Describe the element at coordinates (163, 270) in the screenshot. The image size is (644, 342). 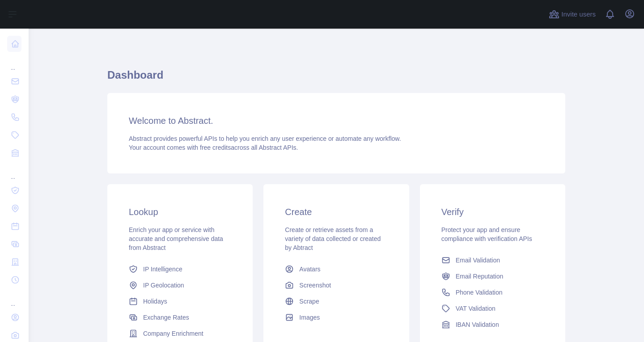
I see `span: IP Intelligence` at that location.